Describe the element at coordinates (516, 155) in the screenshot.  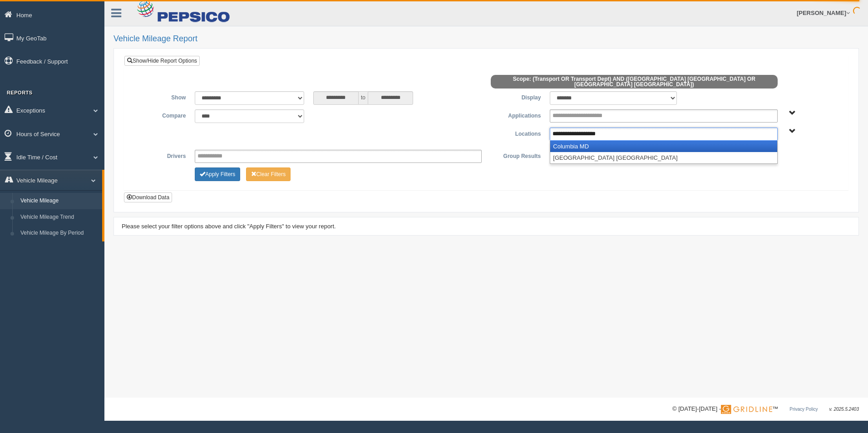
I see `label: Group Results` at that location.